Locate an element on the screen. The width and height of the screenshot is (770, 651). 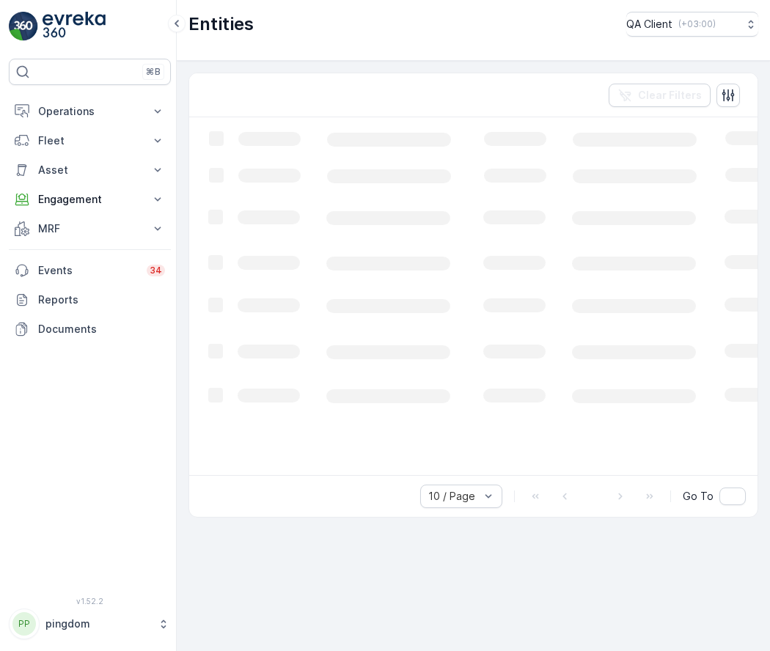
button: PPpingdom is located at coordinates (89, 624).